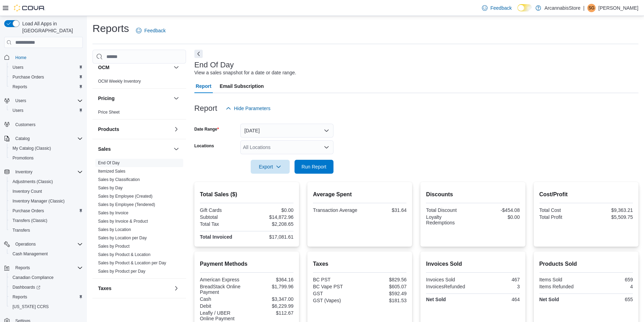 The width and height of the screenshot is (644, 322). I want to click on span: Feedback, so click(500, 8).